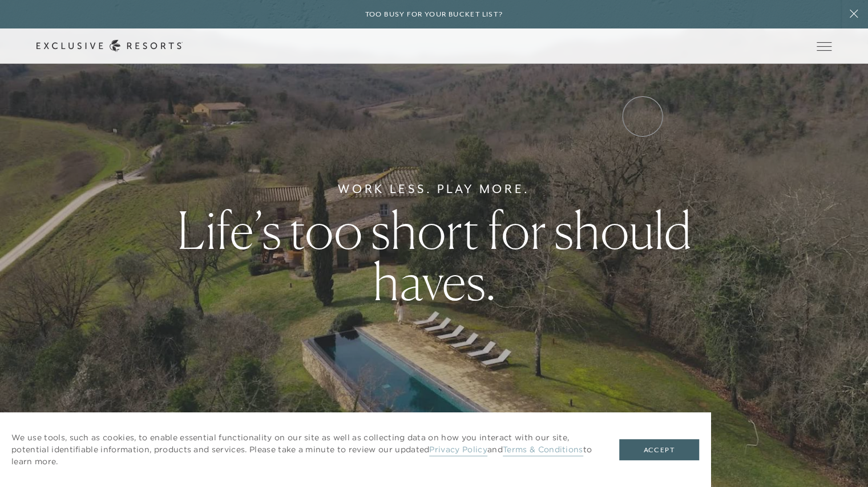 This screenshot has height=487, width=868. Describe the element at coordinates (542, 450) in the screenshot. I see `a: Terms & Conditions` at that location.